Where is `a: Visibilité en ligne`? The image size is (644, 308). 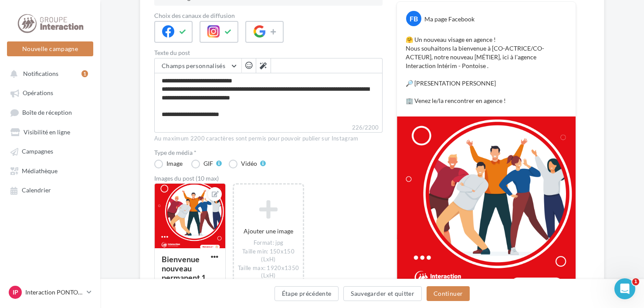
a: Visibilité en ligne is located at coordinates (50, 132).